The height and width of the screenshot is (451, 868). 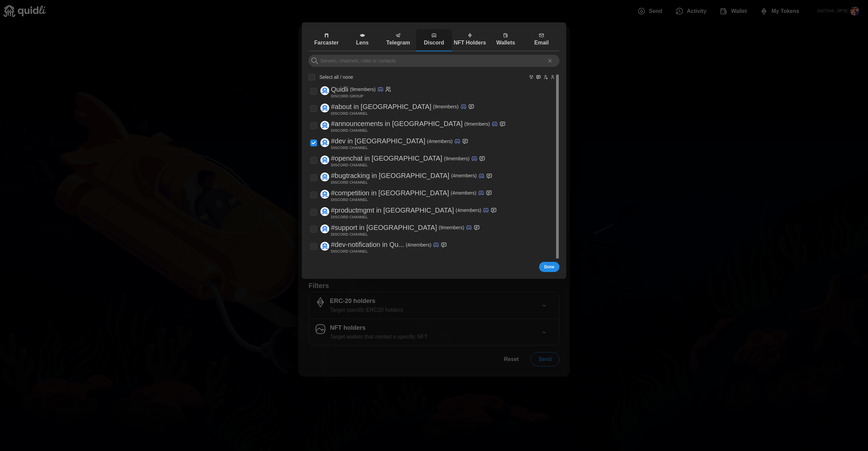 What do you see at coordinates (325, 108) in the screenshot?
I see `img: #about in Quidli` at bounding box center [325, 108].